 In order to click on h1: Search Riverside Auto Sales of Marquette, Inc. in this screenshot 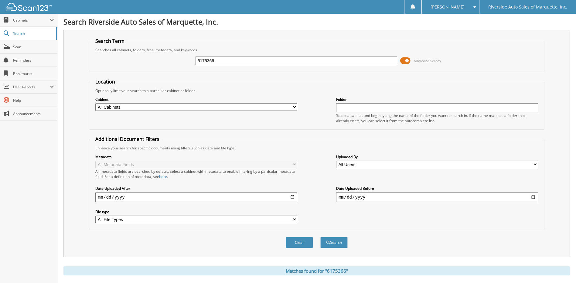, I will do `click(317, 22)`.